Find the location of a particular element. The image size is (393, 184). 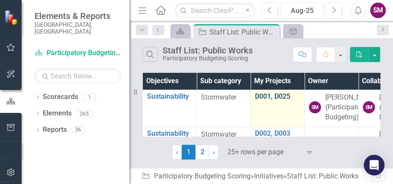

span: Elements & Reports is located at coordinates (78, 16).